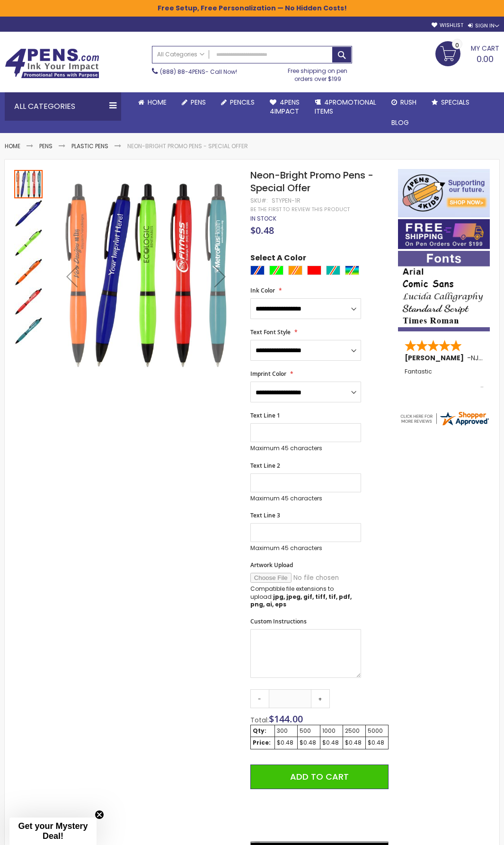 Image resolution: width=504 pixels, height=845 pixels. What do you see at coordinates (444, 234) in the screenshot?
I see `img: Free shipping on orders over $199` at bounding box center [444, 234].